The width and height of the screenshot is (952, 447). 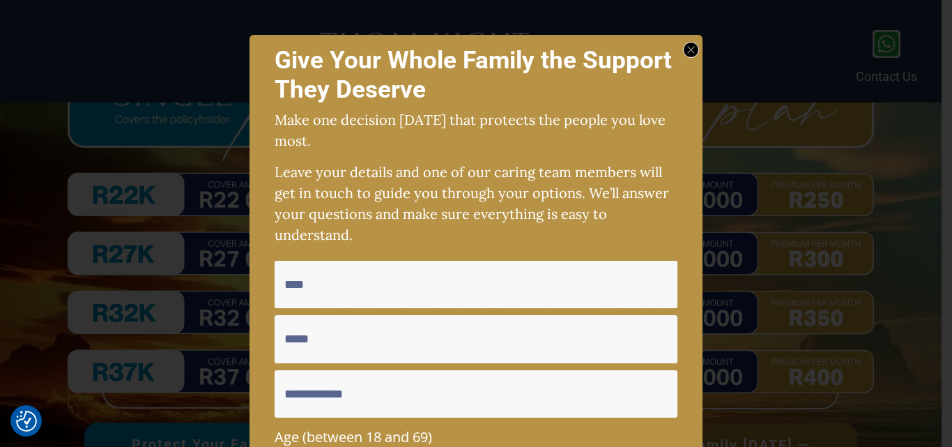 What do you see at coordinates (26, 421) in the screenshot?
I see `img: Revisit consent button` at bounding box center [26, 421].